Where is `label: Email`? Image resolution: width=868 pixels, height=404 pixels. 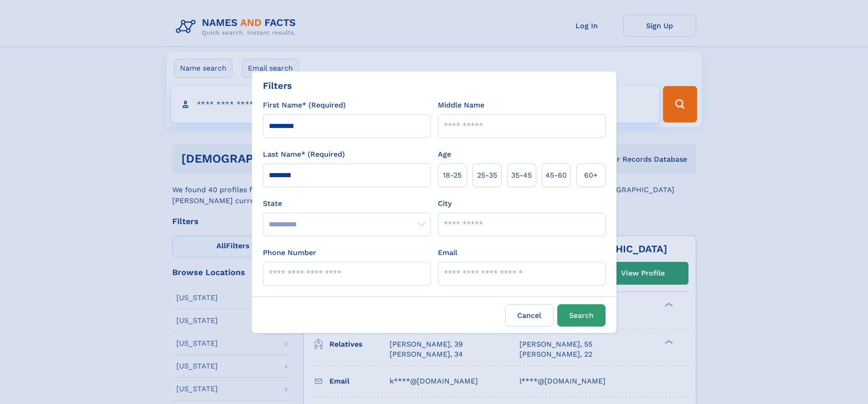
label: Email is located at coordinates (448, 253).